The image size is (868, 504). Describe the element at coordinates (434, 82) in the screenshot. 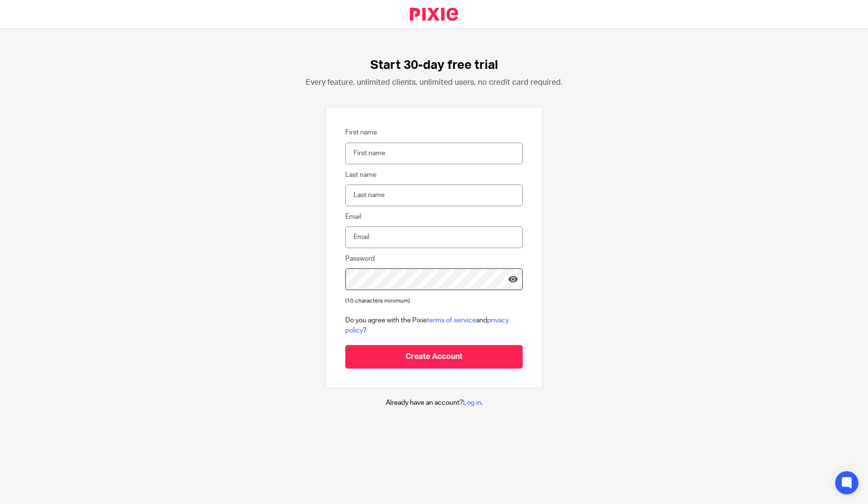

I see `h2: Every feature, unlimited clients, unlimited users, no credit card required.` at that location.